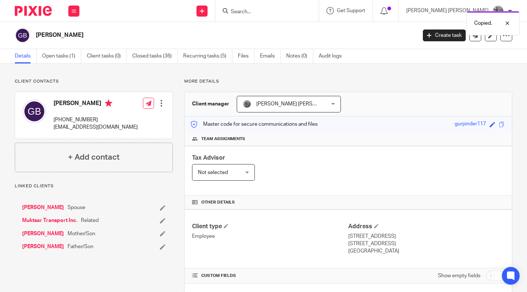  Describe the element at coordinates (270, 227) in the screenshot. I see `h4: Client type` at that location.